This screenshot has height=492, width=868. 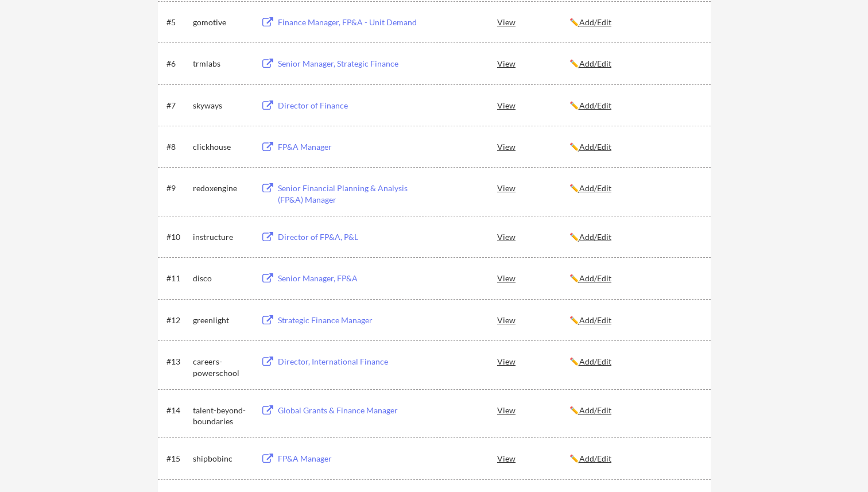 What do you see at coordinates (177, 106) in the screenshot?
I see `div: #7` at bounding box center [177, 106].